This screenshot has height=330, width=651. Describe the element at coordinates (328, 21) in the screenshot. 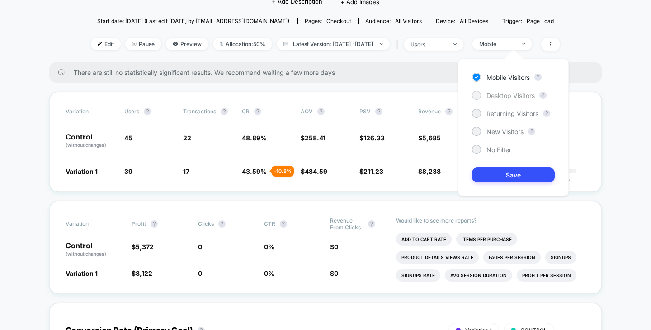

I see `div: Pages:` at that location.